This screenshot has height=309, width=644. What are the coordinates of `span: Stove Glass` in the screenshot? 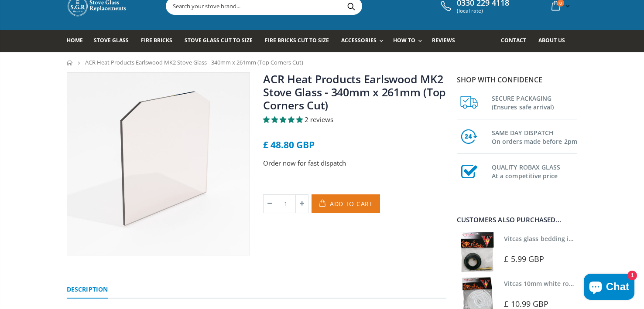 It's located at (111, 40).